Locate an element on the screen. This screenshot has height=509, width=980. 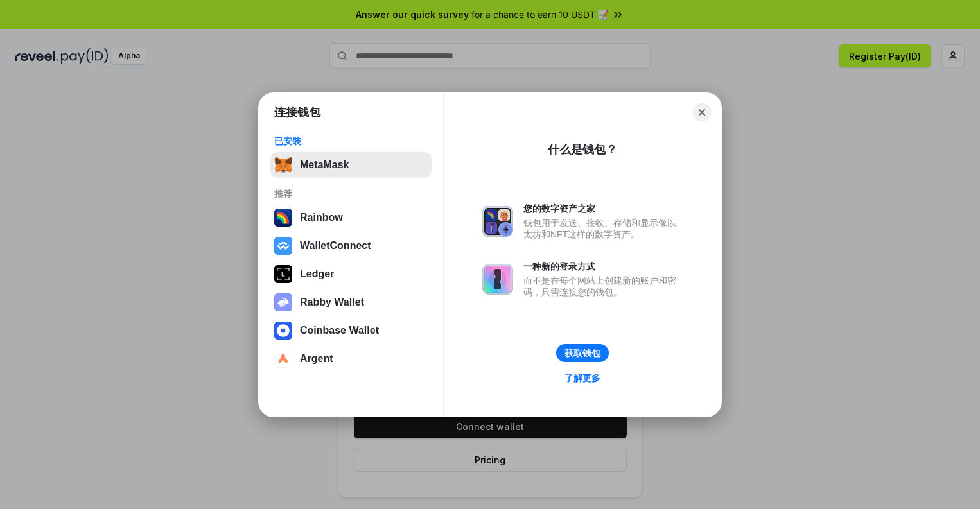
div: Coinbase Wallet is located at coordinates (339, 330).